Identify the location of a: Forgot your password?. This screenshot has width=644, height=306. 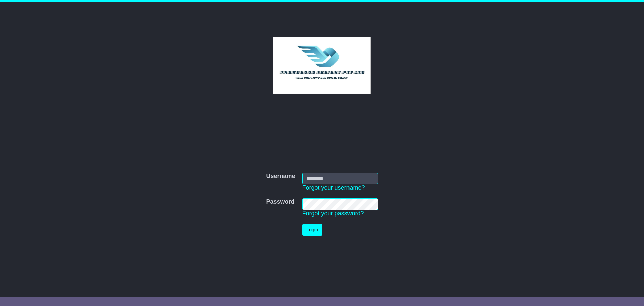
(333, 213).